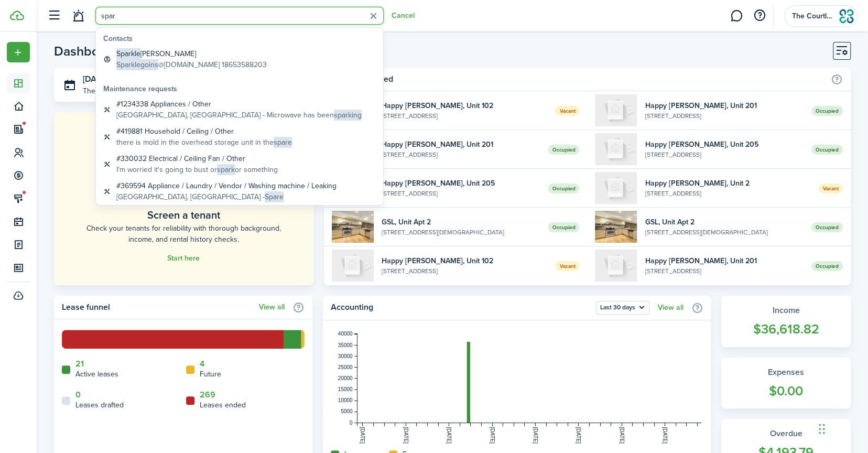 The height and width of the screenshot is (453, 868). Describe the element at coordinates (346, 367) in the screenshot. I see `tspan: 25000` at that location.